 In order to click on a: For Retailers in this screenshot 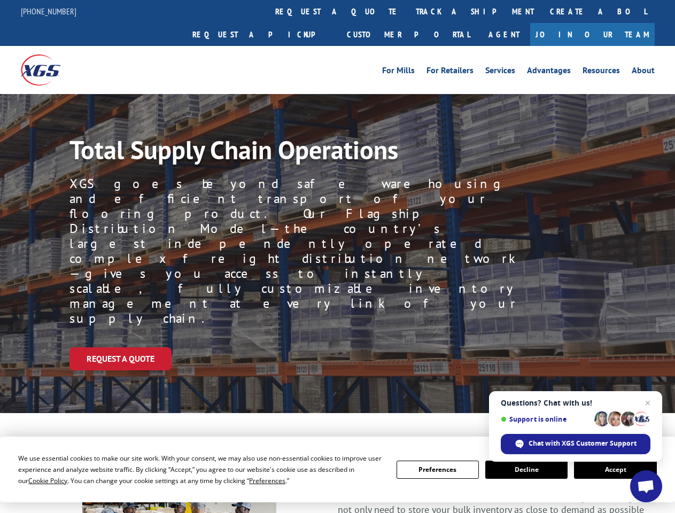, I will do `click(450, 72)`.